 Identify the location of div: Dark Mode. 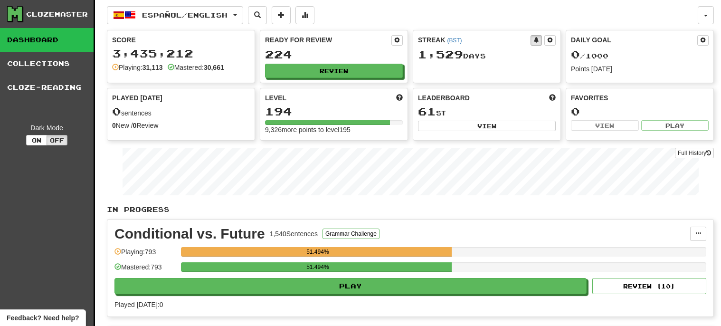
(47, 128).